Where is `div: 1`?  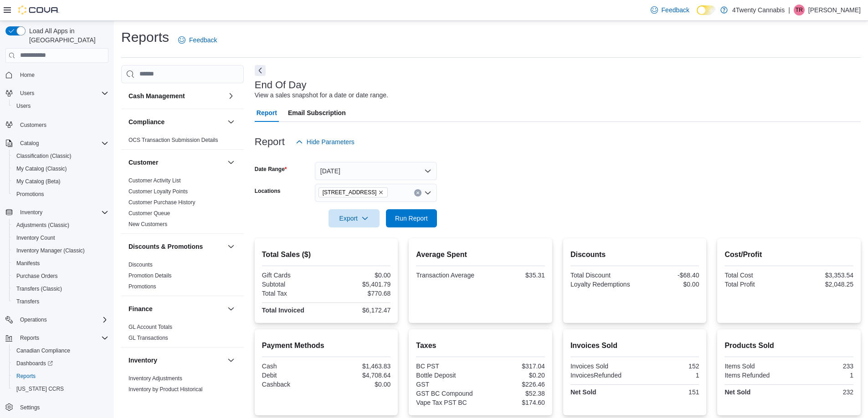
div: 1 is located at coordinates (822, 375).